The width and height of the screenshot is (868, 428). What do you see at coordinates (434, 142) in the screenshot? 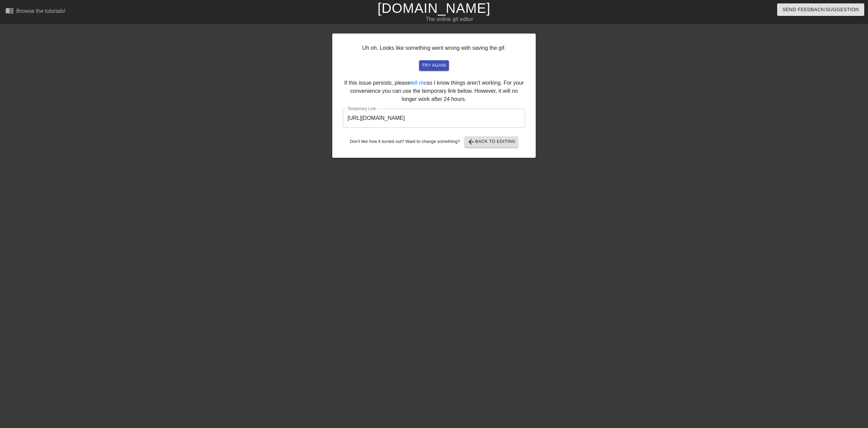
I see `div: Don't like how it turned out? Want to change something?` at bounding box center [434, 142].